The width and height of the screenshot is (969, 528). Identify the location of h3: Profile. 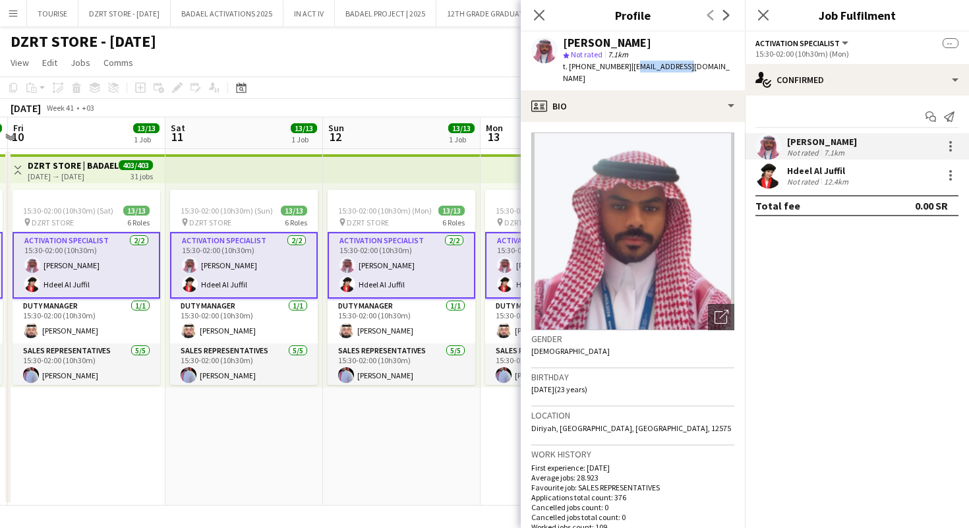
(633, 15).